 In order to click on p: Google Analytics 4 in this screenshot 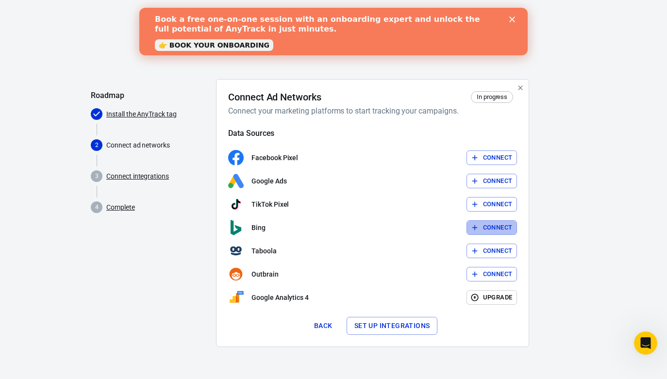, I will do `click(280, 298)`.